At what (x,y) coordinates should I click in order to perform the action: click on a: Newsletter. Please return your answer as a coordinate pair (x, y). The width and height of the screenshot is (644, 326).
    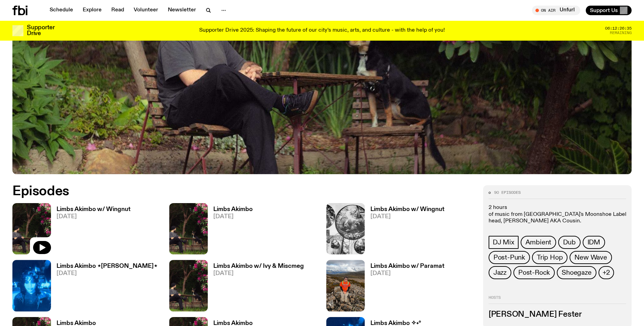
    Looking at the image, I should click on (182, 10).